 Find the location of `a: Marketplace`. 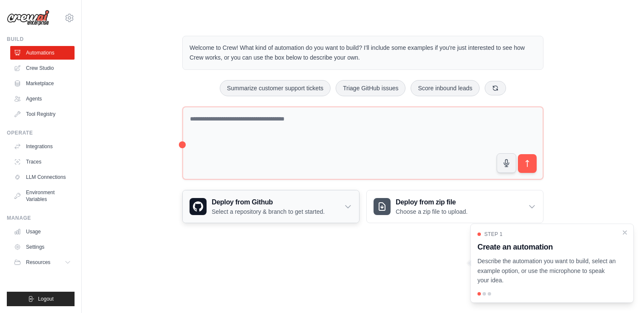

a: Marketplace is located at coordinates (43, 83).